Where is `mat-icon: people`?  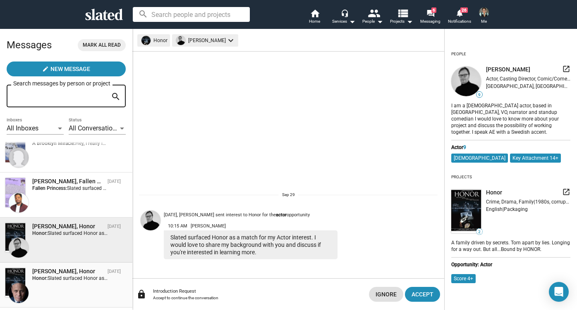
mat-icon: people is located at coordinates (373, 13).